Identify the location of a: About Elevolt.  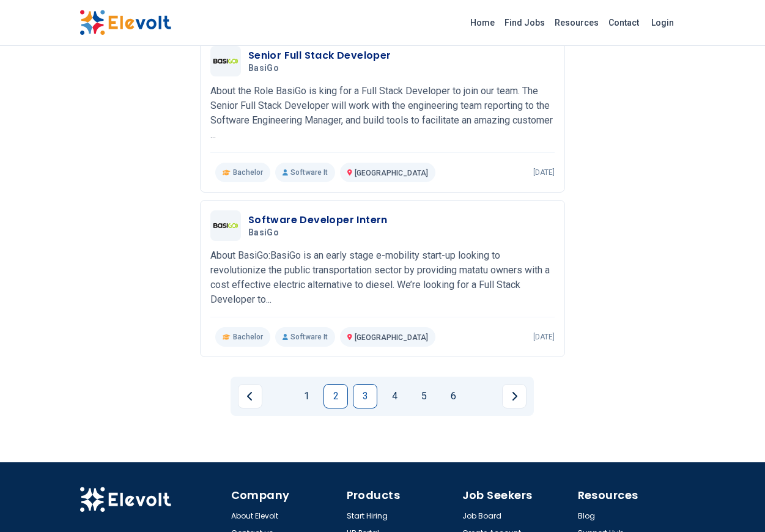
(254, 516).